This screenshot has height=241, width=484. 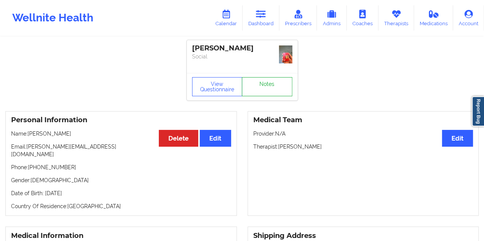 I want to click on img: 9ca509e1-a2f0-4846-957b-3a9198ac2bac_32B7E136-B223-4118-A45D-D9D5011CB53A.png, so click(x=285, y=54).